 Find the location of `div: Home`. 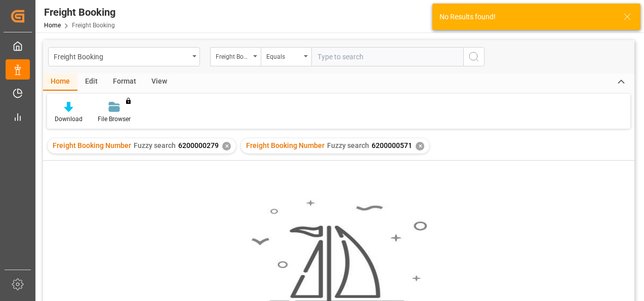

div: Home is located at coordinates (60, 82).